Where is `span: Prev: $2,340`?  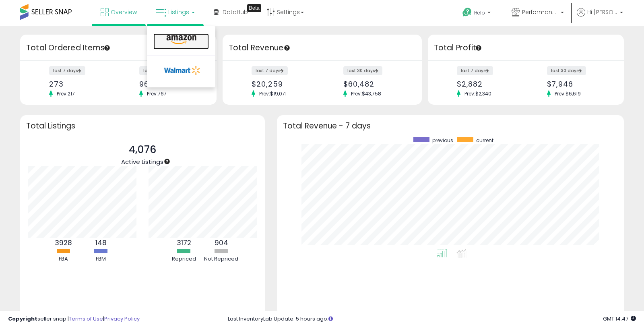
span: Prev: $2,340 is located at coordinates (478, 93).